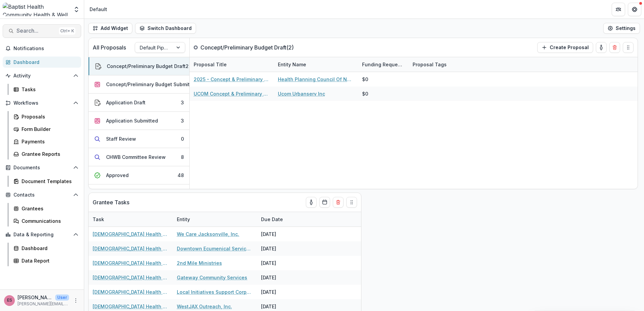  I want to click on button: Search..., so click(42, 31).